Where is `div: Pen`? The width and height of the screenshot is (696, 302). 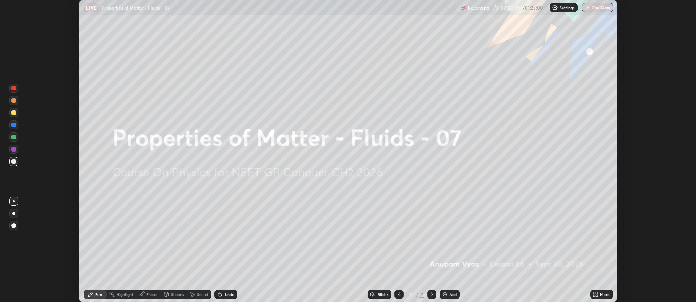
div: Pen is located at coordinates (99, 295).